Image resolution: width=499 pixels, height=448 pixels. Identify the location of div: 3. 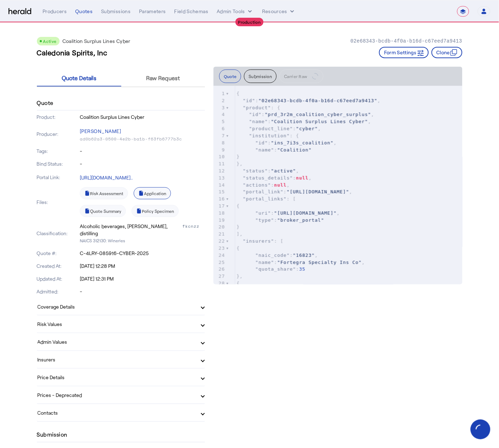
(219, 108).